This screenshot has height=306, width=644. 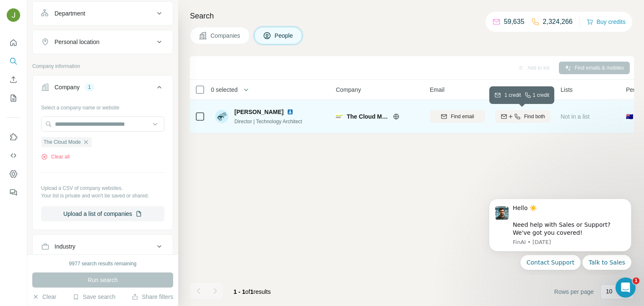 What do you see at coordinates (103, 247) in the screenshot?
I see `button: Industry` at bounding box center [103, 247].